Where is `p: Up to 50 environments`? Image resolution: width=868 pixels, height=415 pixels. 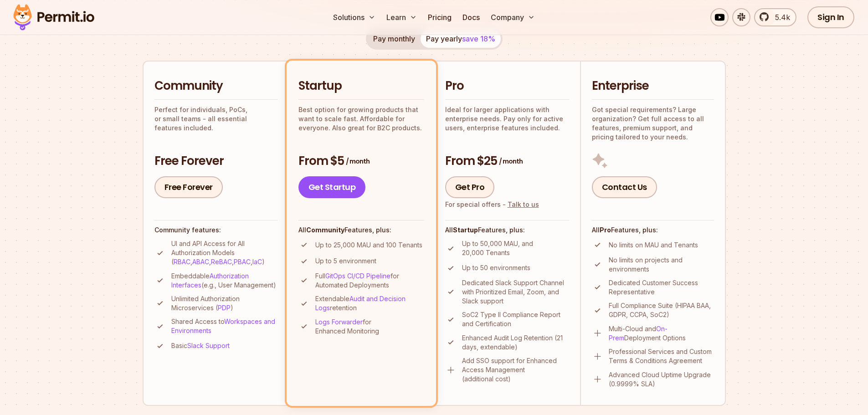
p: Up to 50 environments is located at coordinates (496, 268).